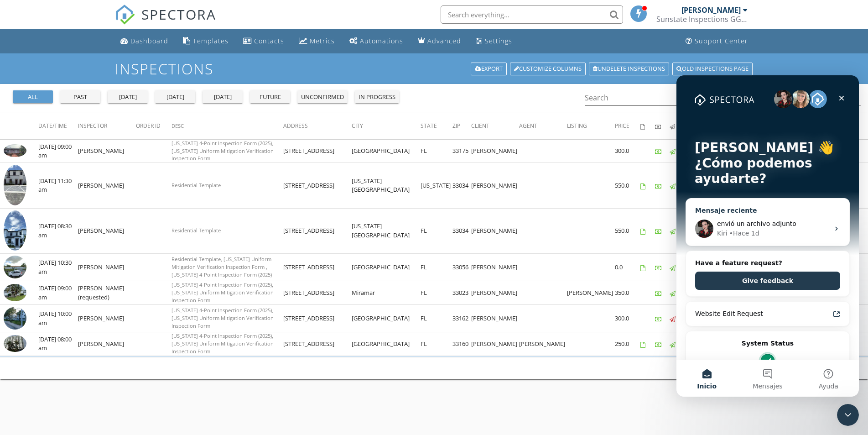 This screenshot has height=435, width=868. I want to click on a: Dashboard, so click(144, 41).